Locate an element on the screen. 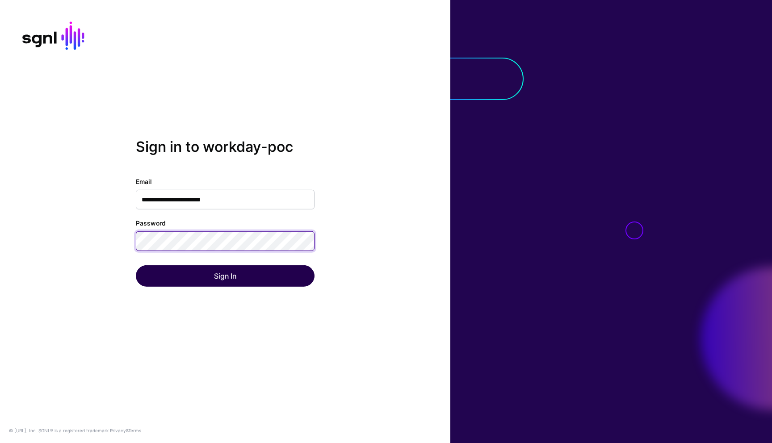 The width and height of the screenshot is (772, 443). a: Terms is located at coordinates (134, 430).